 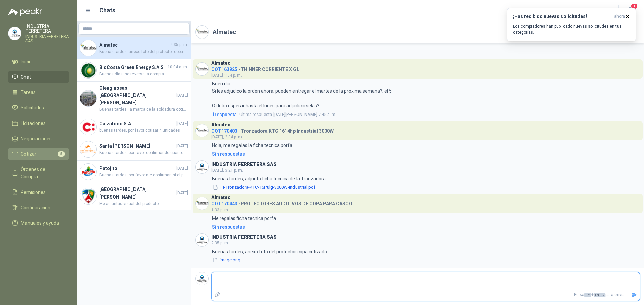 What do you see at coordinates (38, 108) in the screenshot?
I see `a: Solicitudes` at bounding box center [38, 108].